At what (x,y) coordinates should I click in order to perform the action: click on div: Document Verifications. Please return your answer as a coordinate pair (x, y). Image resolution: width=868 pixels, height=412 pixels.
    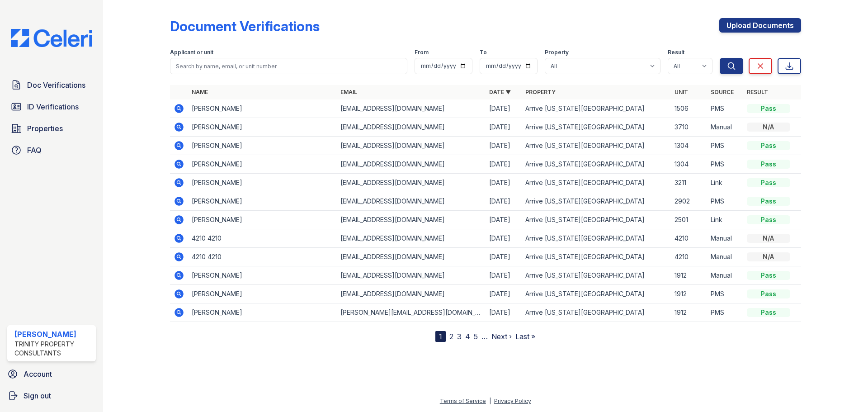
    Looking at the image, I should click on (245, 26).